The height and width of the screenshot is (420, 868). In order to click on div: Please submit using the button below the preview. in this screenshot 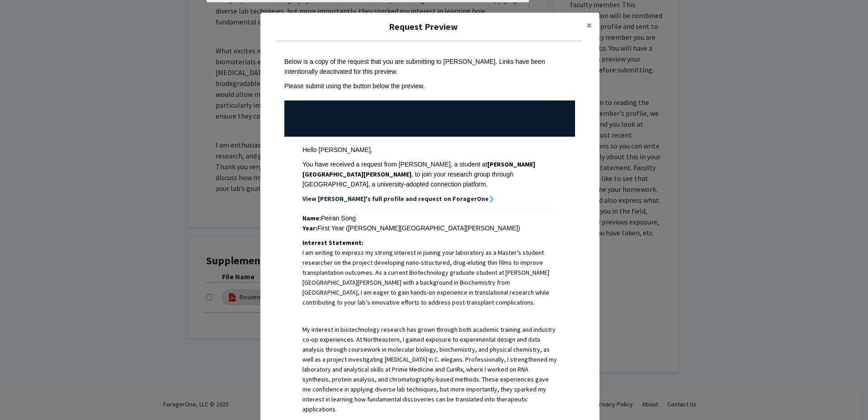, I will do `click(429, 86)`.